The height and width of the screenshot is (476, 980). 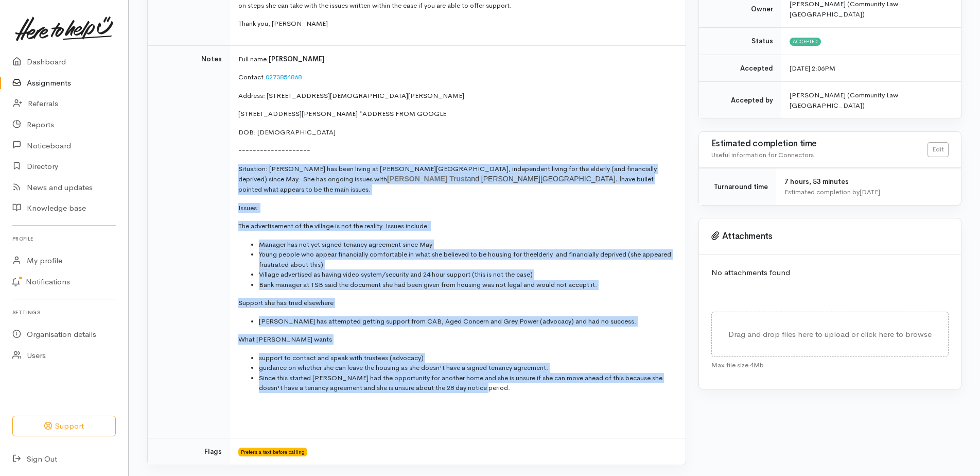 I want to click on span: Prefers a text before calling, so click(x=273, y=451).